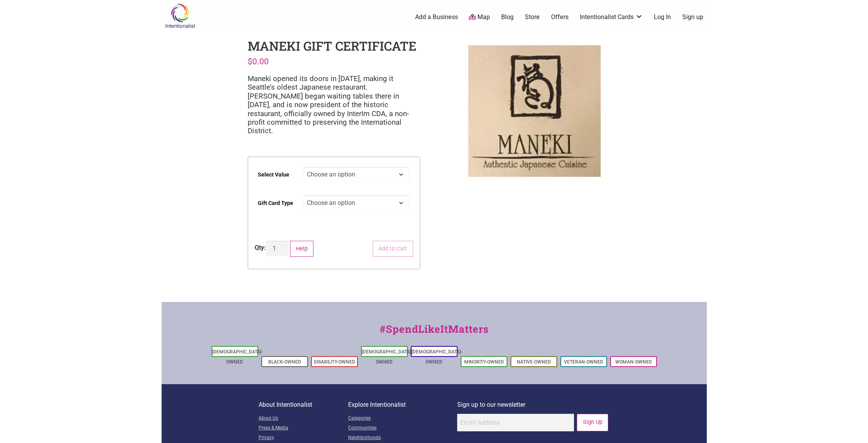 The image size is (868, 443). Describe the element at coordinates (303, 418) in the screenshot. I see `a: About Us` at that location.